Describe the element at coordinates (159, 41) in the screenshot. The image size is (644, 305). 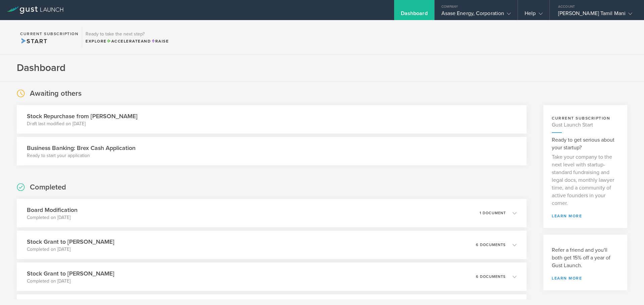
I see `span: Raise` at that location.